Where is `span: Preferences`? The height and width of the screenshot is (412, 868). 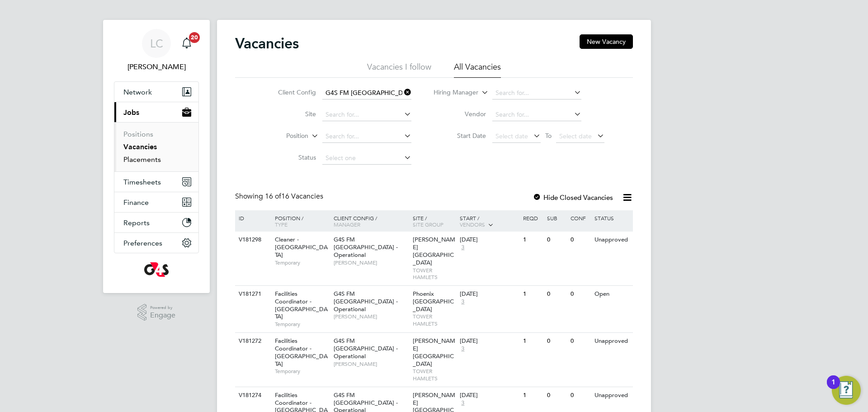 span: Preferences is located at coordinates (143, 243).